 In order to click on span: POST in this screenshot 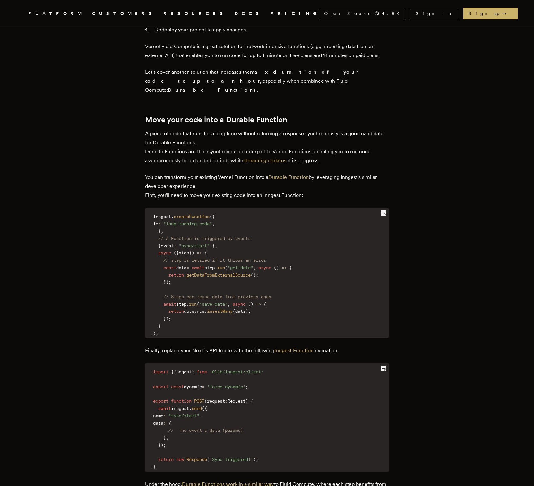, I will do `click(199, 401)`.